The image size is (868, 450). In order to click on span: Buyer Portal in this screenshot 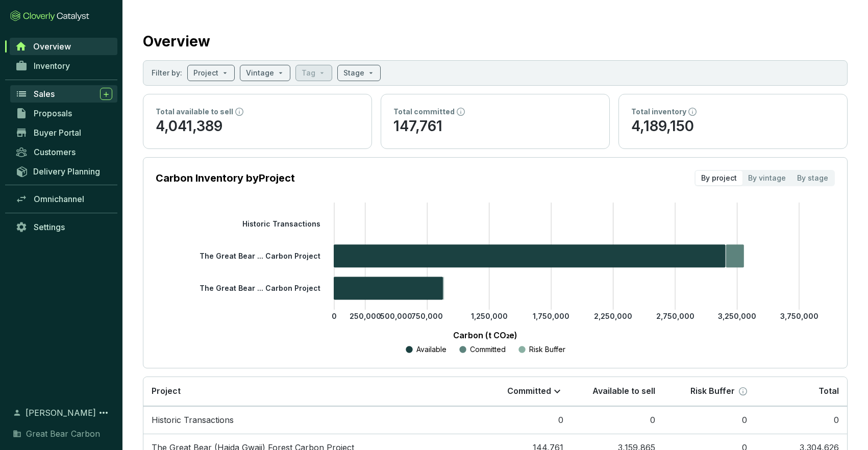, I will do `click(57, 133)`.